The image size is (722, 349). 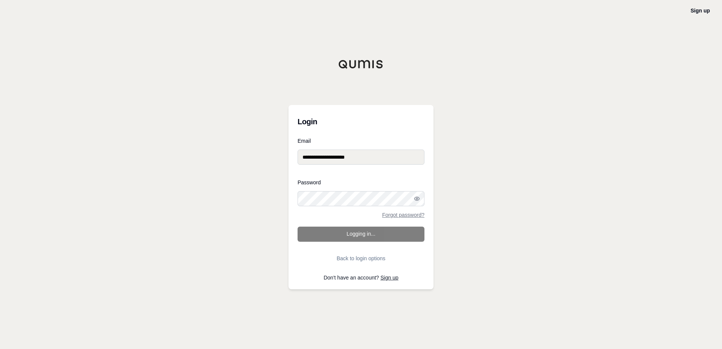 What do you see at coordinates (361, 122) in the screenshot?
I see `h3: Login` at bounding box center [361, 122].